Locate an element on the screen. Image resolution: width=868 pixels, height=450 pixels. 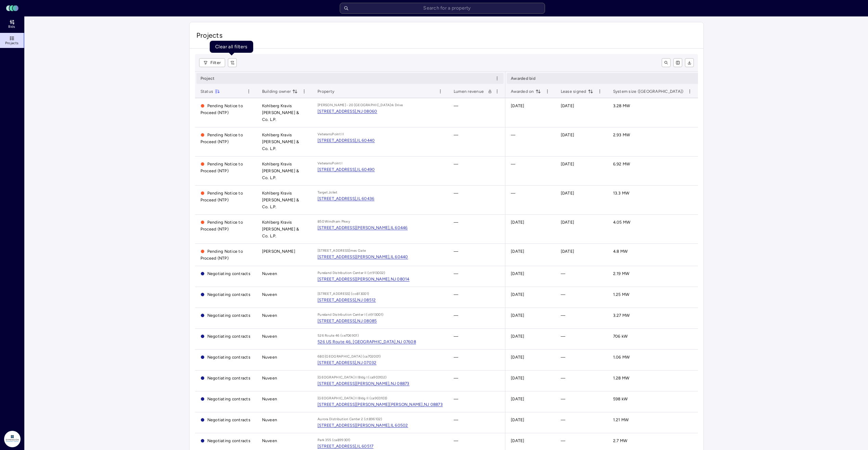
span: Filter is located at coordinates (216, 63).